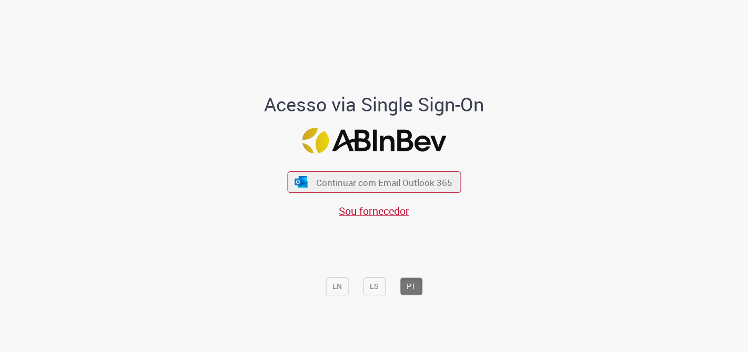  Describe the element at coordinates (384, 182) in the screenshot. I see `span: Continuar com Email Outlook 365` at that location.